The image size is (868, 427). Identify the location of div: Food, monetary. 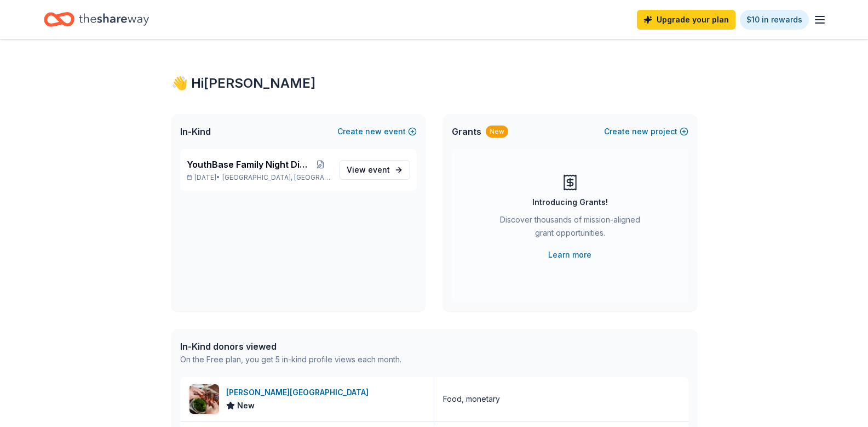
(472, 399).